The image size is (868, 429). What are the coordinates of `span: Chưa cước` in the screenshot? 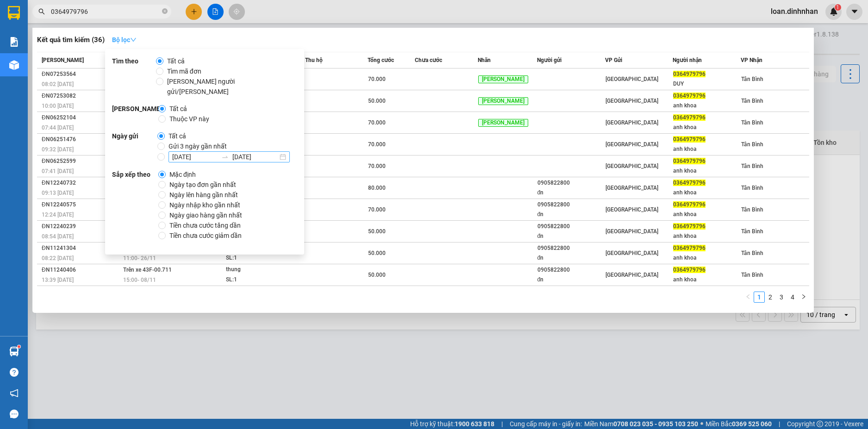 It's located at (428, 60).